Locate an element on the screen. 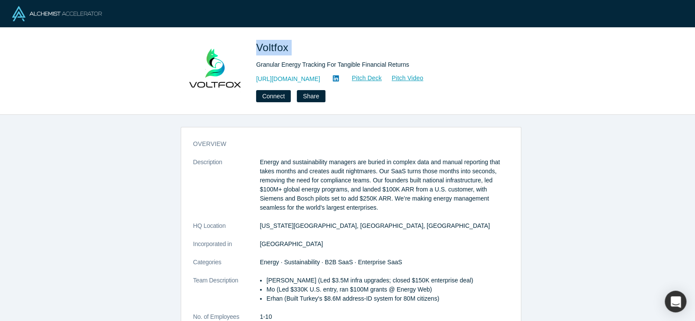  a: Pitch Video is located at coordinates (403, 78).